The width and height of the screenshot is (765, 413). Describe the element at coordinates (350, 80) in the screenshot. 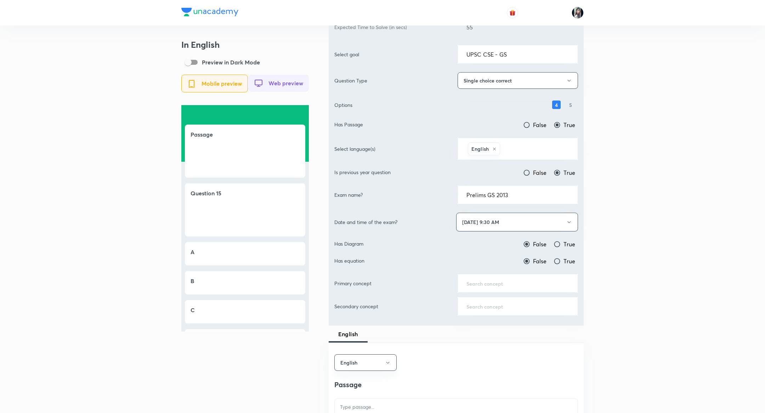

I see `p: Question Type` at that location.